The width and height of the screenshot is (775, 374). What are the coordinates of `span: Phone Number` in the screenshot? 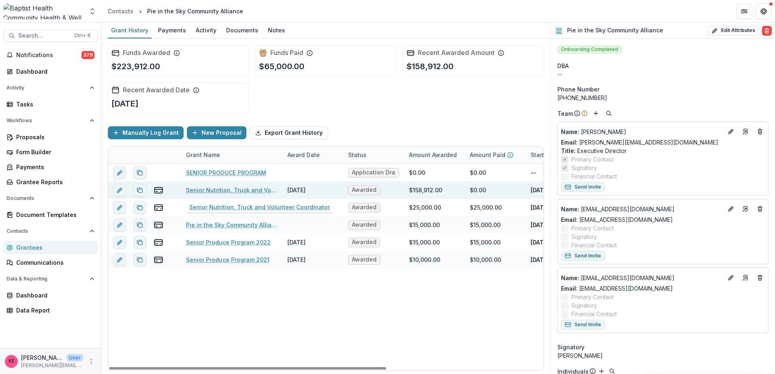 It's located at (578, 89).